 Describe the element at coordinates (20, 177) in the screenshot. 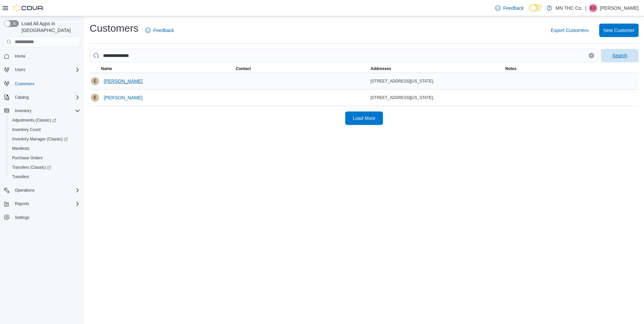

I see `a: Transfers` at that location.